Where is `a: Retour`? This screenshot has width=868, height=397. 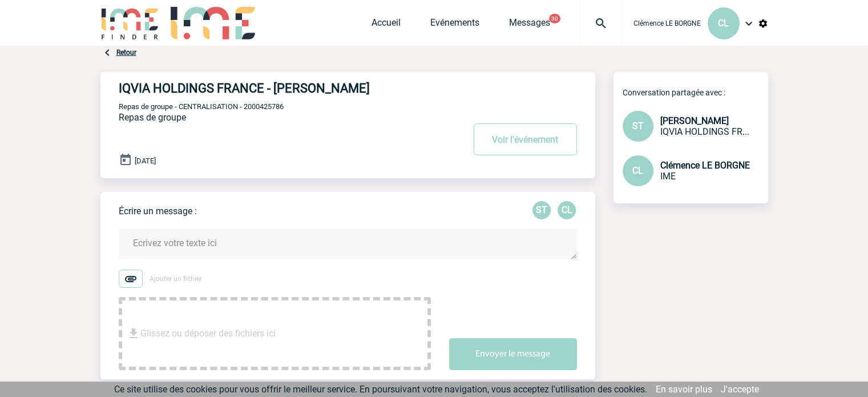
a: Retour is located at coordinates (126, 53).